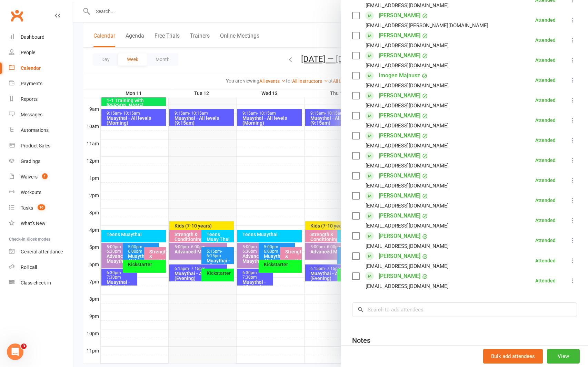 The image size is (588, 367). I want to click on a: Dashboard, so click(41, 37).